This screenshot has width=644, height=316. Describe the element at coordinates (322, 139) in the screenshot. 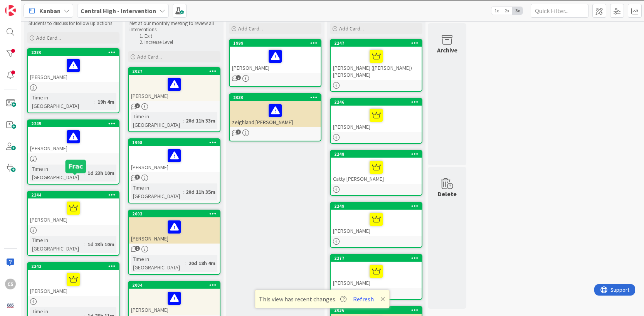

I see `div: Television/Radio` at that location.